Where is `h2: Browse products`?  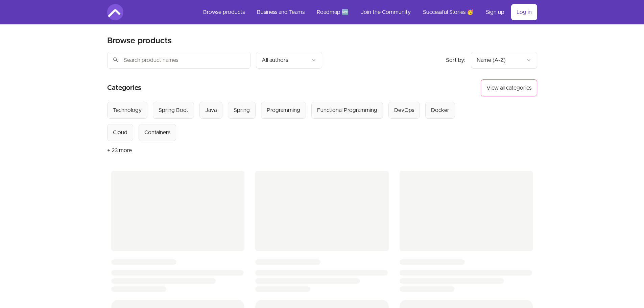 h2: Browse products is located at coordinates (140, 41).